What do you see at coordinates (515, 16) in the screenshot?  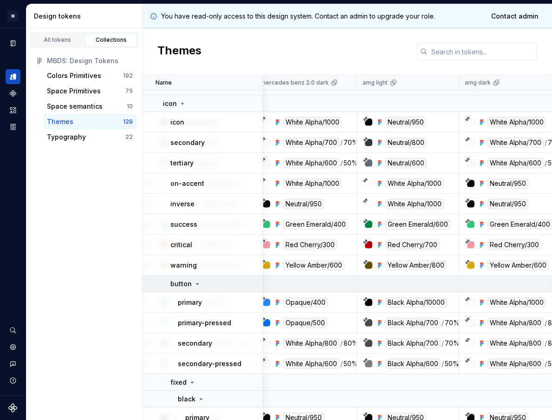 I see `a: Contact admin` at bounding box center [515, 16].